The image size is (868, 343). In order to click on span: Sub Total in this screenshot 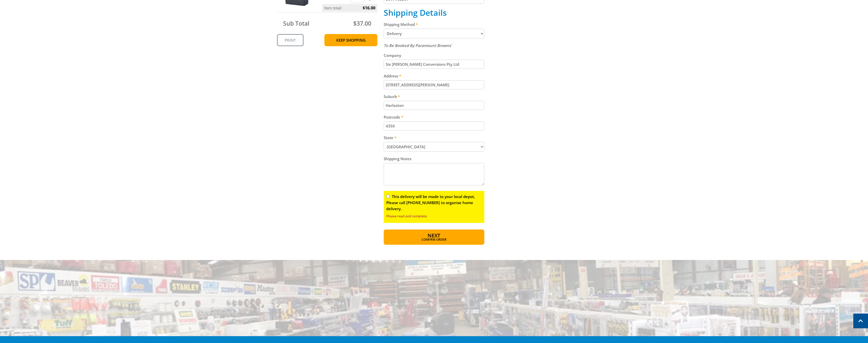, I will do `click(296, 23)`.